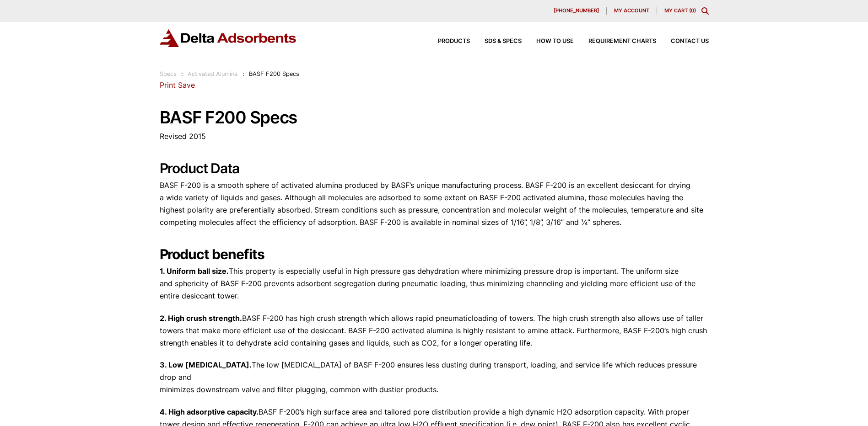  I want to click on span: 0, so click(692, 11).